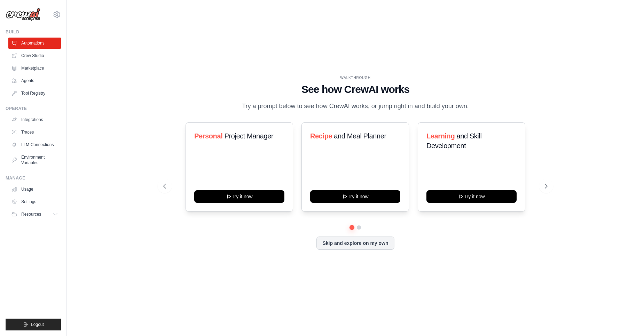  Describe the element at coordinates (355, 78) in the screenshot. I see `div: WALKTHROUGH` at that location.